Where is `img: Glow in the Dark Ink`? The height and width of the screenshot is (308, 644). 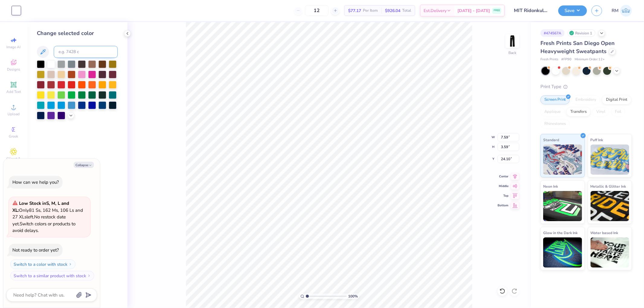 img: Glow in the Dark Ink is located at coordinates (562, 253).